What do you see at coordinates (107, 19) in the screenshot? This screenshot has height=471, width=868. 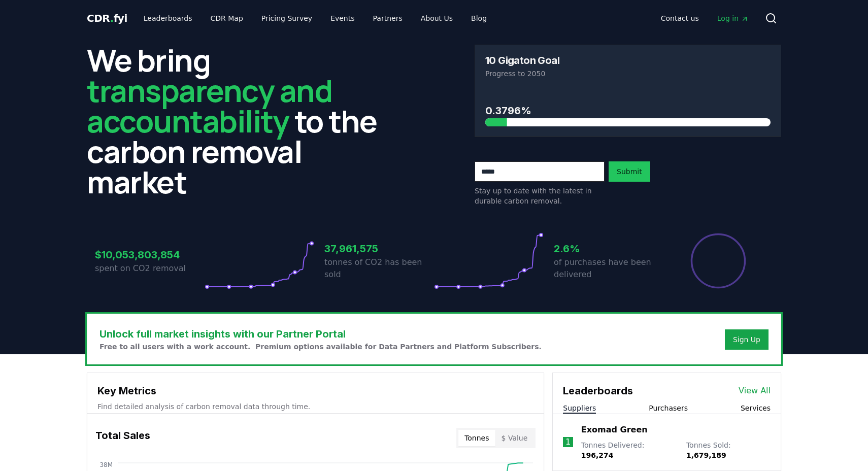 I see `span: CDR fyi` at bounding box center [107, 19].